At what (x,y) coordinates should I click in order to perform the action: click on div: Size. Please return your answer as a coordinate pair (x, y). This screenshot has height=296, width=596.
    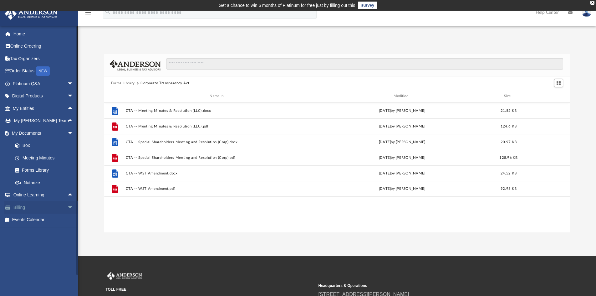
    Looking at the image, I should click on (509, 96).